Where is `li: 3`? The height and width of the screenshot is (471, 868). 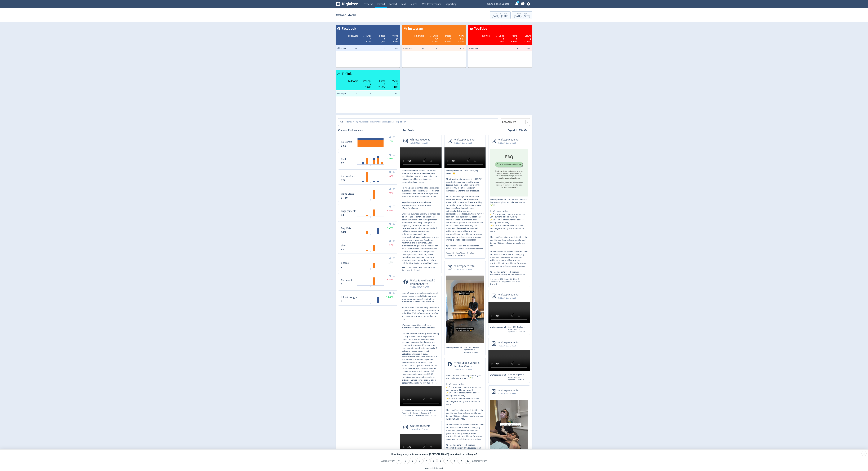 li: 3 is located at coordinates (420, 461).